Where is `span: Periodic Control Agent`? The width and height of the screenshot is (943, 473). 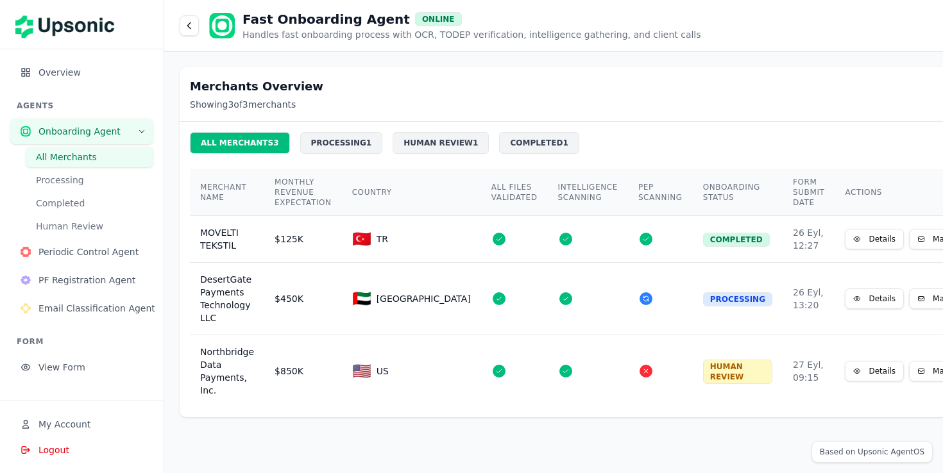
span: Periodic Control Agent is located at coordinates (90, 252).